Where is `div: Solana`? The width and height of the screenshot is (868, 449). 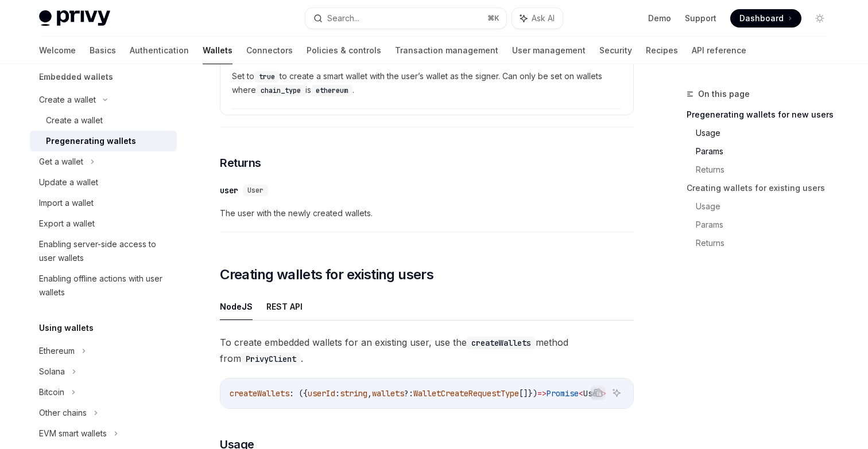
div: Solana is located at coordinates (52, 372).